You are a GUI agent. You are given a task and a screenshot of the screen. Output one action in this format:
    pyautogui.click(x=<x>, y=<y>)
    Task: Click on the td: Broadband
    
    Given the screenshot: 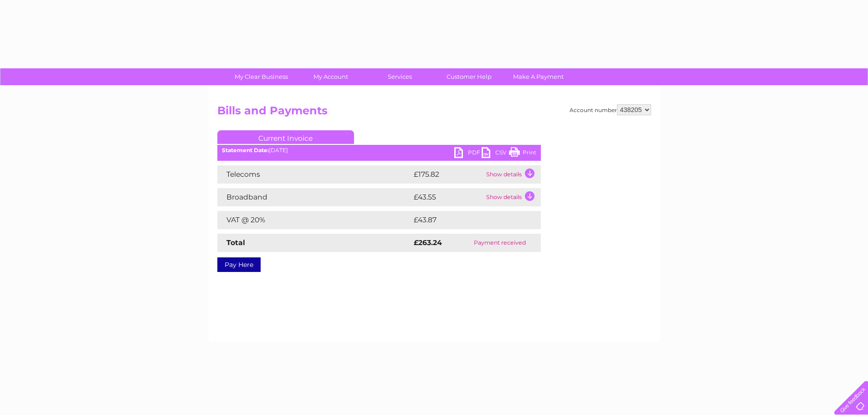 What is the action you would take?
    pyautogui.click(x=314, y=198)
    